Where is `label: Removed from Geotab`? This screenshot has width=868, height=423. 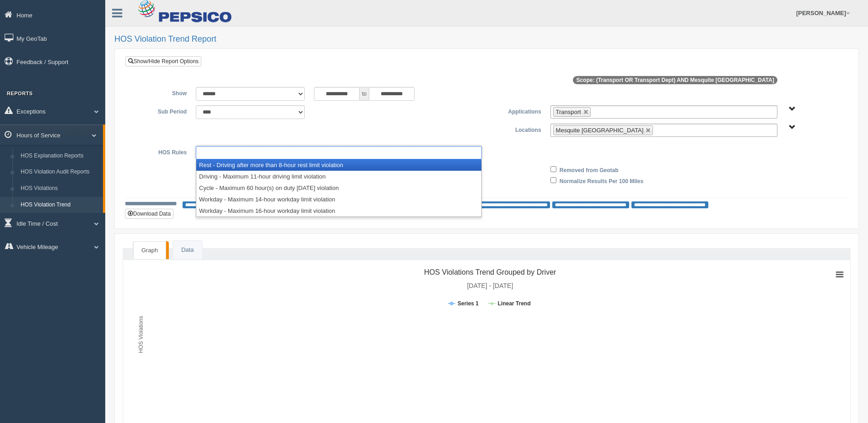 label: Removed from Geotab is located at coordinates (589, 170).